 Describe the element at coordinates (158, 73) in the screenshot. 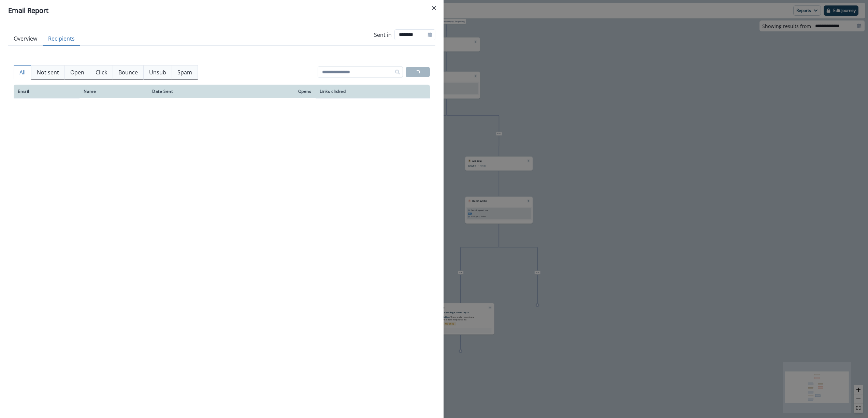

I see `p: Unsub` at that location.